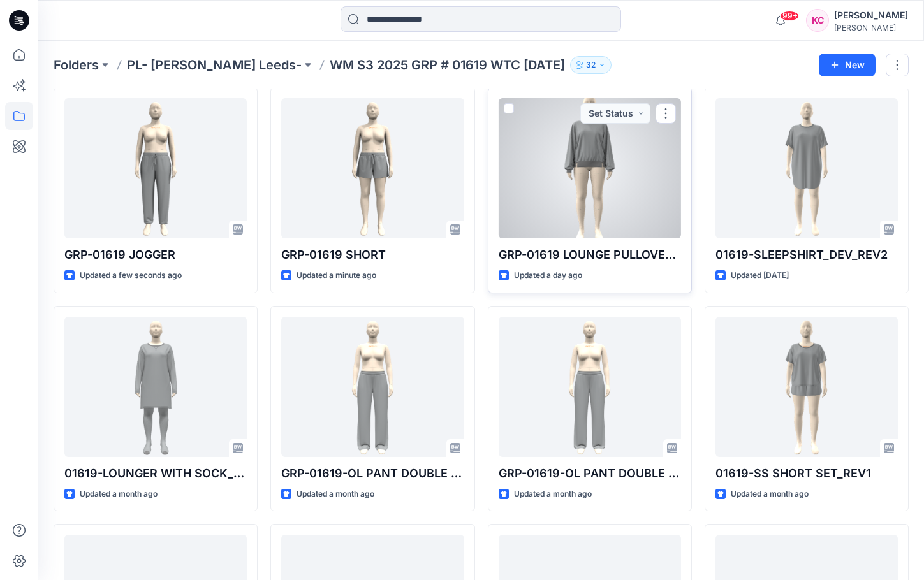 The width and height of the screenshot is (924, 580). What do you see at coordinates (807, 474) in the screenshot?
I see `p: 01619-SS SHORT SET_REV1` at bounding box center [807, 474].